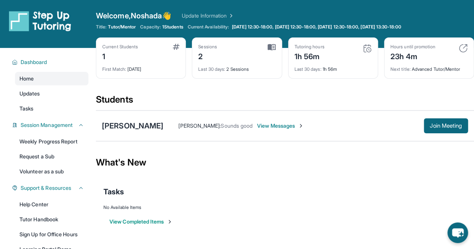 Image resolution: width=474 pixels, height=249 pixels. I want to click on a: Request a Sub, so click(52, 157).